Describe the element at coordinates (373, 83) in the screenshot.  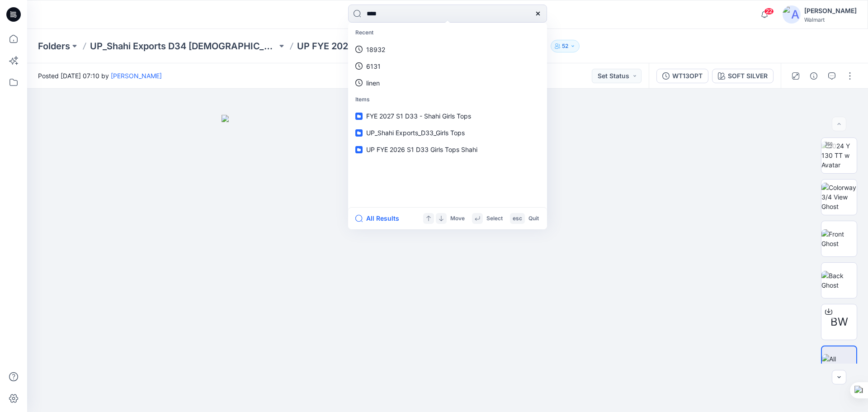
I see `p: linen` at that location.